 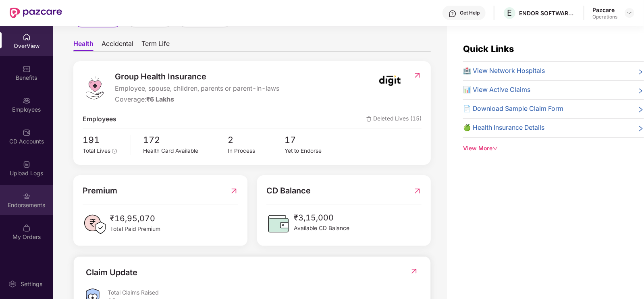 What do you see at coordinates (115, 151) in the screenshot?
I see `span: info-circle` at bounding box center [115, 151].